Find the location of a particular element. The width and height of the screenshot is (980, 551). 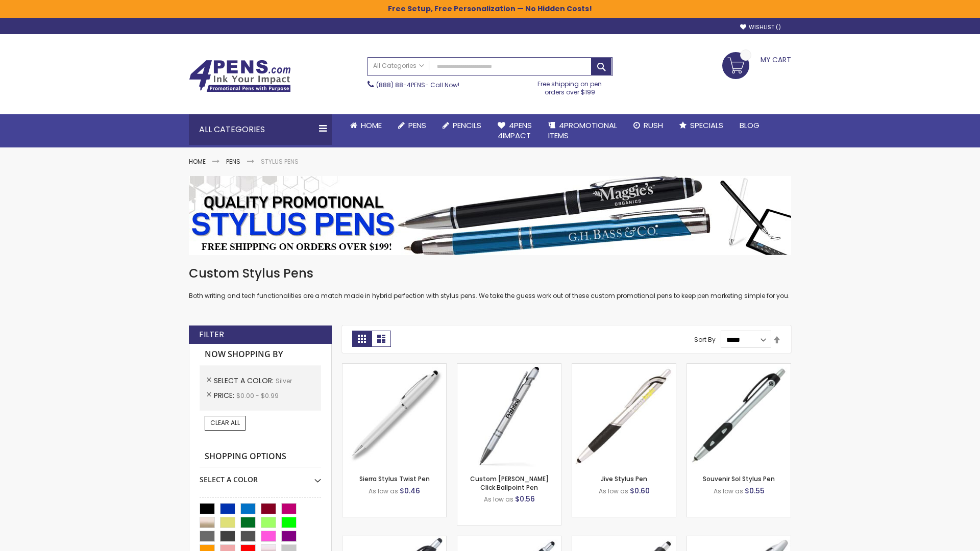

a: All Categories is located at coordinates (399, 66).